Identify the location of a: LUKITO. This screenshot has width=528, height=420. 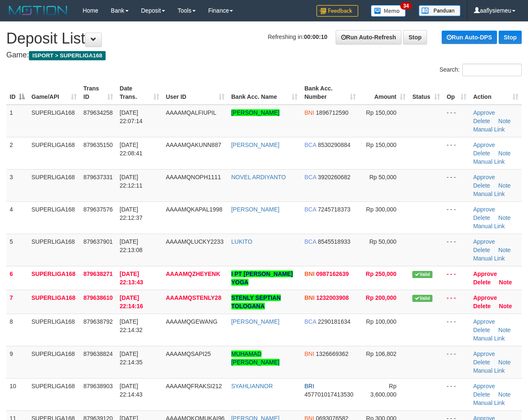
(242, 242).